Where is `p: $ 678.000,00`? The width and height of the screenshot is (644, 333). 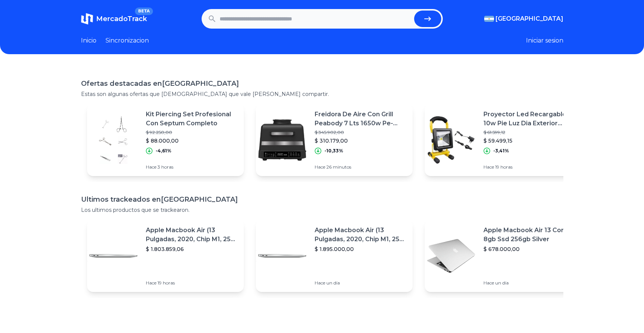 p: $ 678.000,00 is located at coordinates (530, 249).